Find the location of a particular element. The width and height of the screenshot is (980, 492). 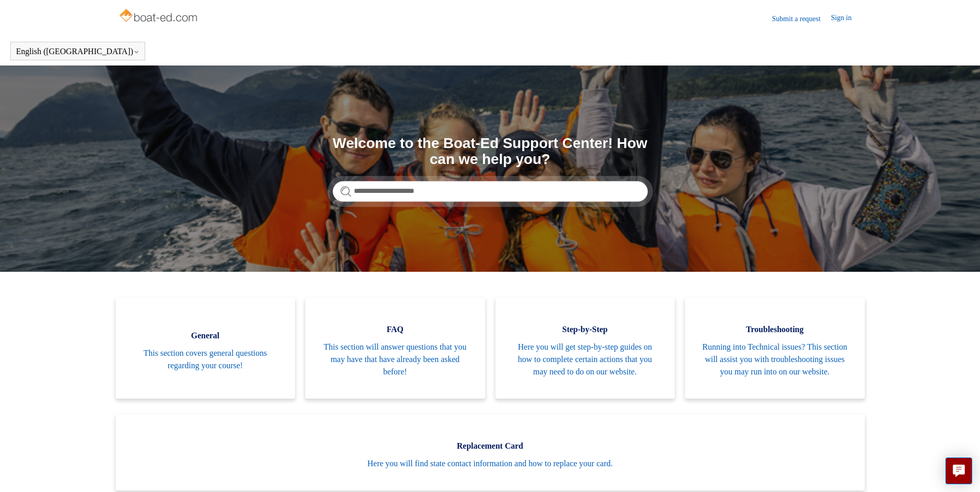

input: Search is located at coordinates (490, 191).